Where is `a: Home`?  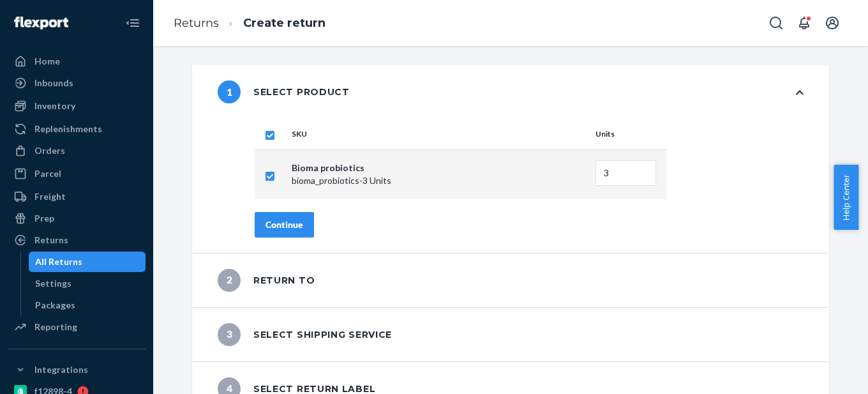
a: Home is located at coordinates (77, 61).